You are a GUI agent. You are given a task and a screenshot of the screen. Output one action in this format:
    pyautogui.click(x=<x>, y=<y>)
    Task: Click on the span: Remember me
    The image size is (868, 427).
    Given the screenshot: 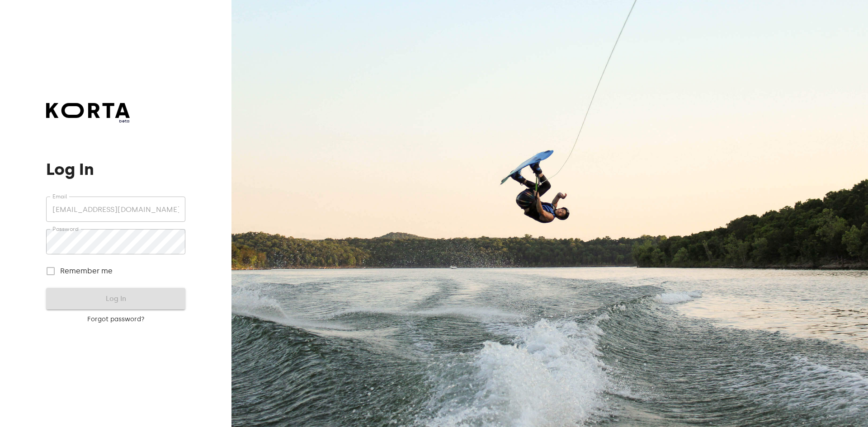 What is the action you would take?
    pyautogui.click(x=86, y=271)
    